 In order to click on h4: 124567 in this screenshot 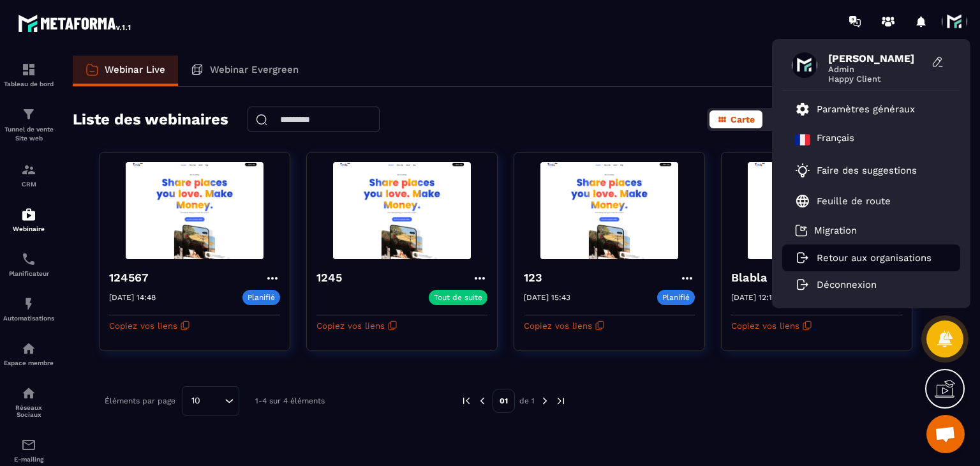, I will do `click(132, 278)`.